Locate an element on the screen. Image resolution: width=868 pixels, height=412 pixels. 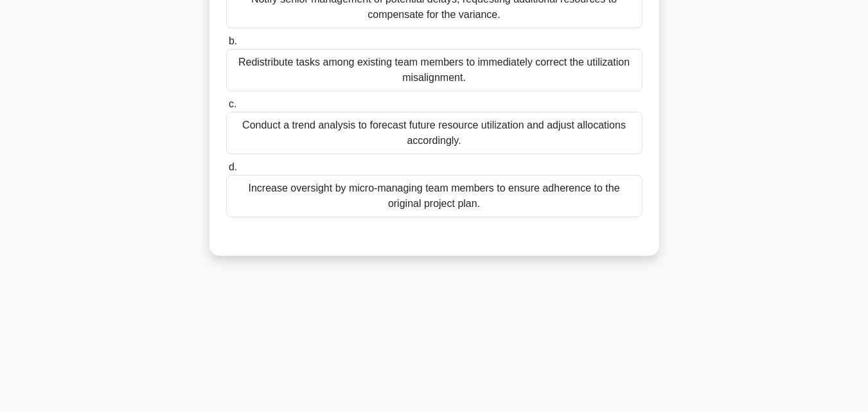
span: b. is located at coordinates (232, 41).